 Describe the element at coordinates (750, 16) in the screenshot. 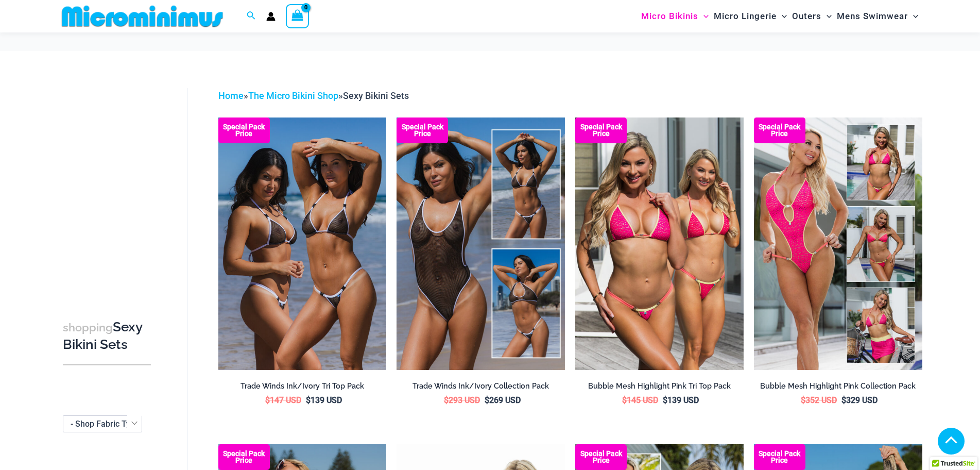

I see `a: Micro LingerieMenu ToggleMenu Toggle` at that location.